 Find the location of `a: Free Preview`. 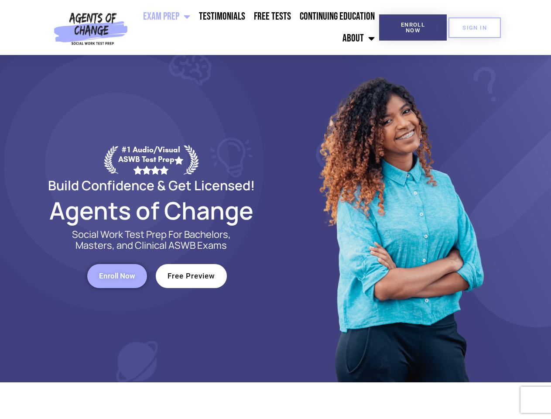

a: Free Preview is located at coordinates (191, 276).